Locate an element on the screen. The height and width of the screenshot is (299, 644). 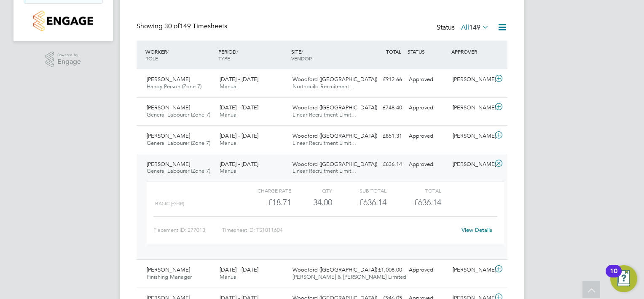
div: £1,008.00 is located at coordinates (384, 270).